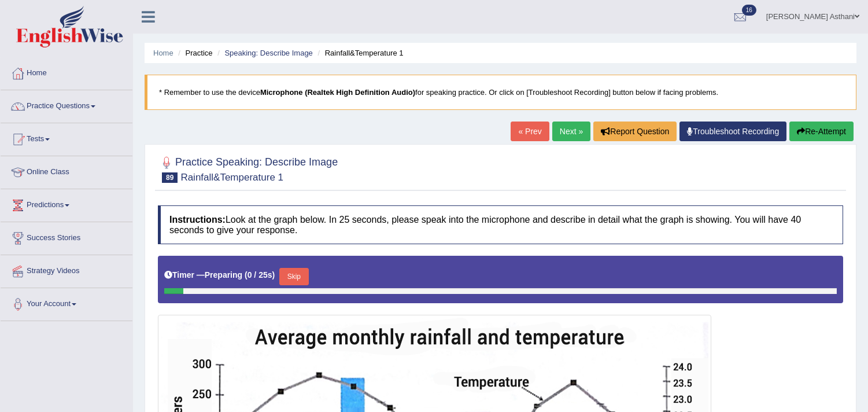 The width and height of the screenshot is (868, 412). I want to click on li: Practice, so click(194, 52).